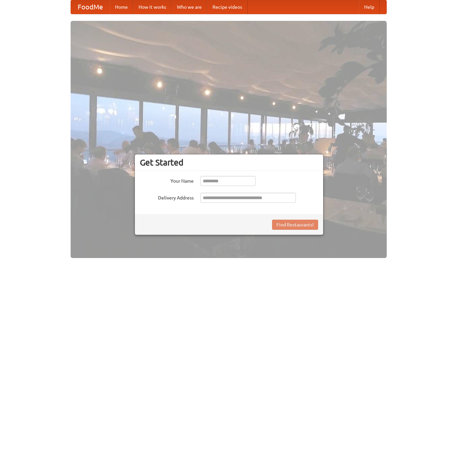 Image resolution: width=457 pixels, height=476 pixels. What do you see at coordinates (295, 224) in the screenshot?
I see `button: Find Restaurants!` at bounding box center [295, 224].